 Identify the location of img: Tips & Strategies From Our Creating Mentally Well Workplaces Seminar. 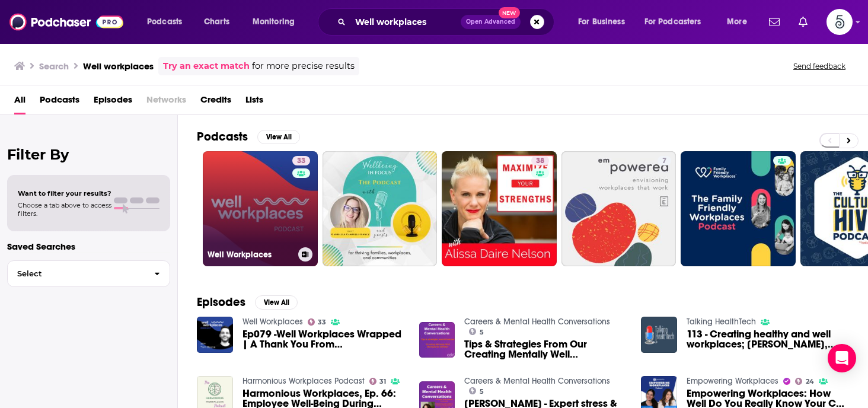
(437, 340).